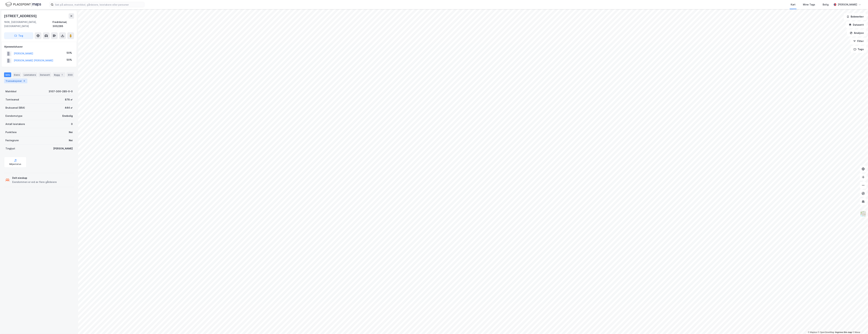 This screenshot has height=334, width=868. Describe the element at coordinates (855, 17) in the screenshot. I see `button: Bokmerker` at that location.